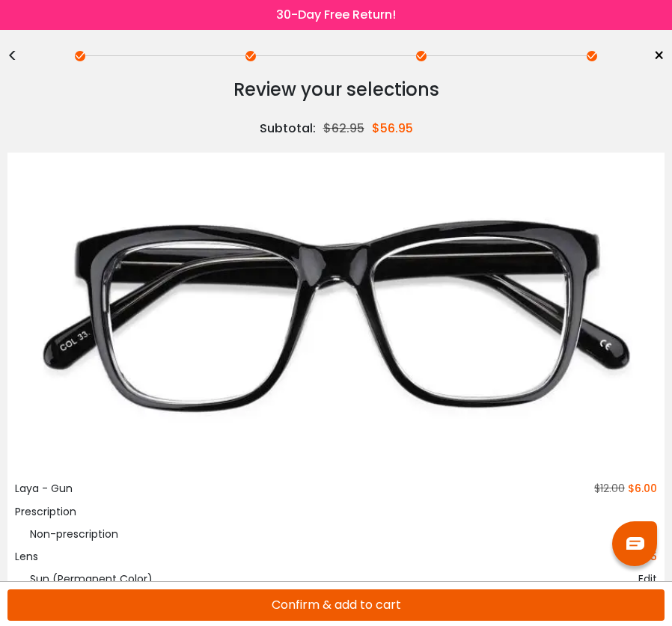 The image size is (672, 626). Describe the element at coordinates (67, 534) in the screenshot. I see `div: Non-prescription` at that location.